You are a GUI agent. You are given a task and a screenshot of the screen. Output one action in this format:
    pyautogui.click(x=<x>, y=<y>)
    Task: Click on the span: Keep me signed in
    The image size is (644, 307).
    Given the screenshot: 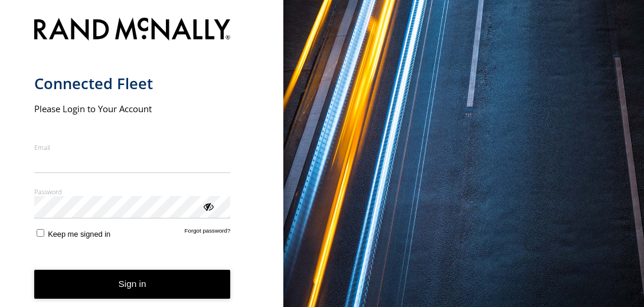 What is the action you would take?
    pyautogui.click(x=79, y=233)
    